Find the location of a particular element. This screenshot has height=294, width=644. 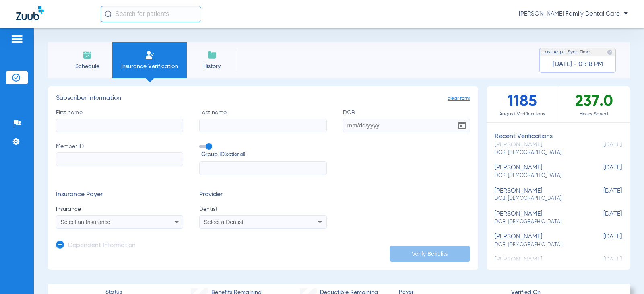

div: 237.0 is located at coordinates (594, 104).